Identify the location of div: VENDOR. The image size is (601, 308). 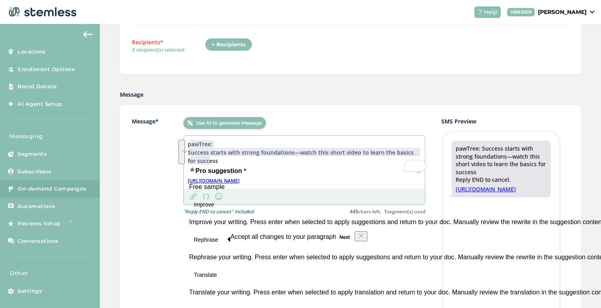
(521, 12).